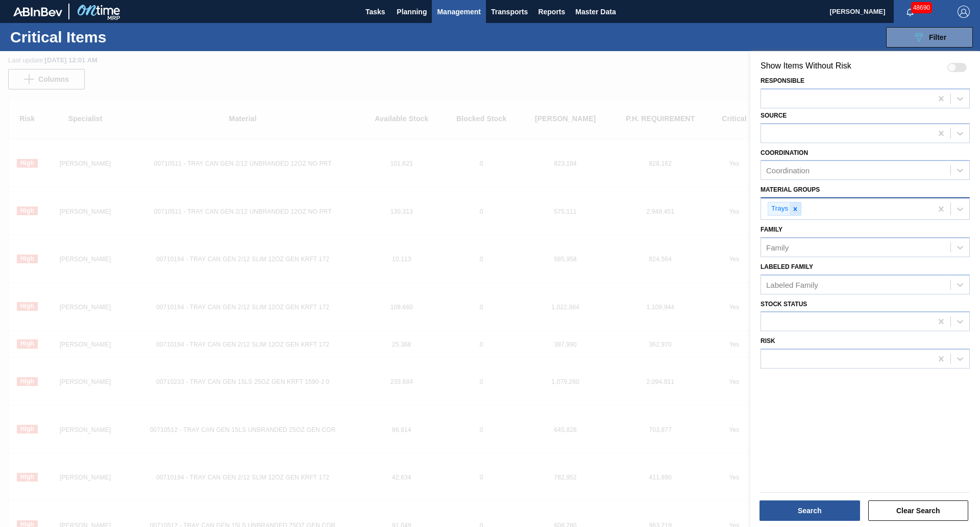 The height and width of the screenshot is (527, 980). Describe the element at coordinates (788, 170) in the screenshot. I see `div: Coordination` at that location.